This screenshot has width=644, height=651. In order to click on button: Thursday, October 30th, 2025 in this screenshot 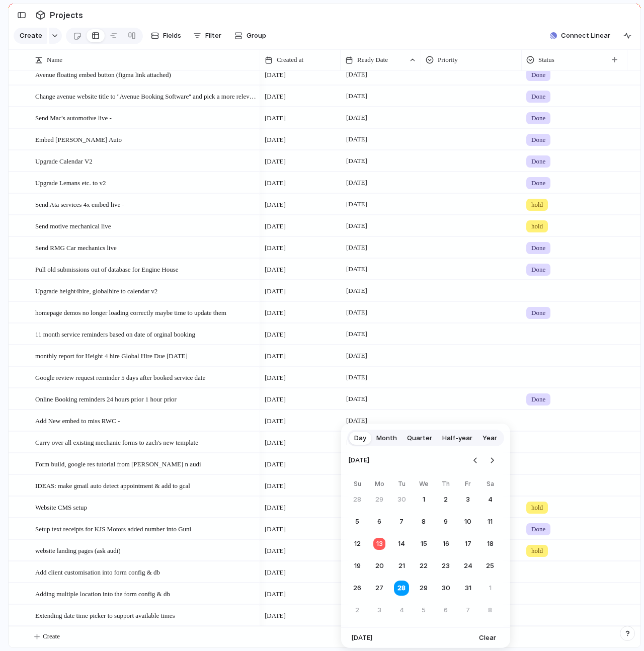, I will do `click(446, 588)`.